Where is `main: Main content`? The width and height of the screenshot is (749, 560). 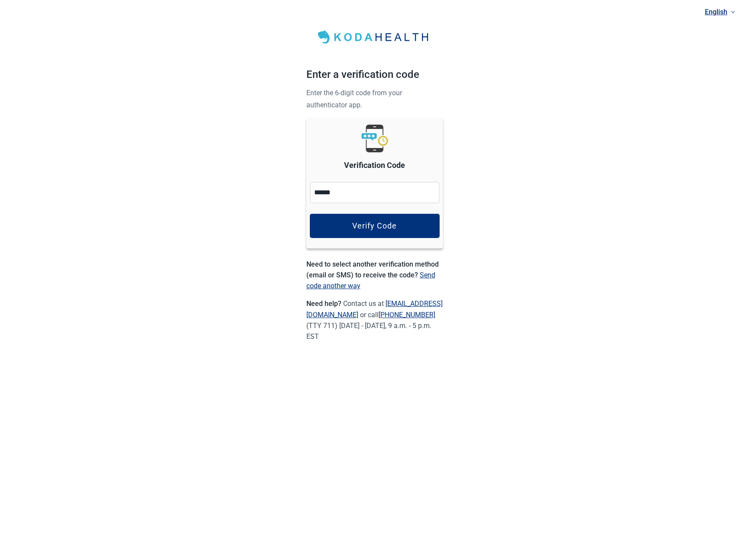 main: Main content is located at coordinates (375, 185).